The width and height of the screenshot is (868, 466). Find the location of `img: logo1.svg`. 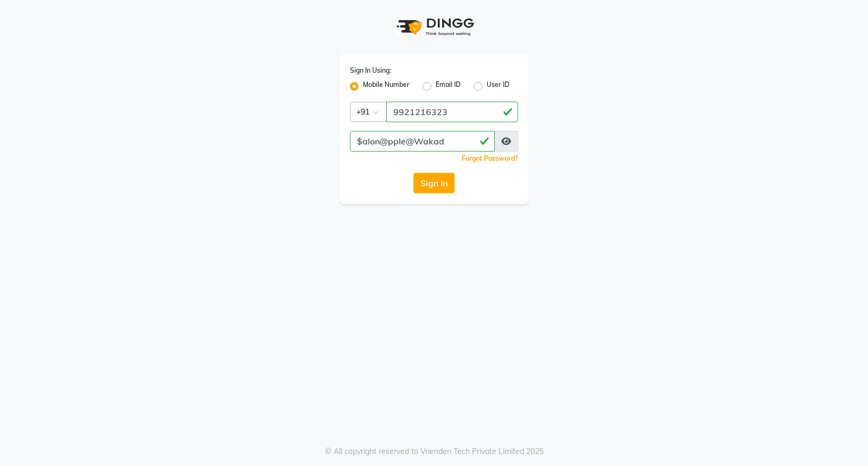

img: logo1.svg is located at coordinates (434, 26).